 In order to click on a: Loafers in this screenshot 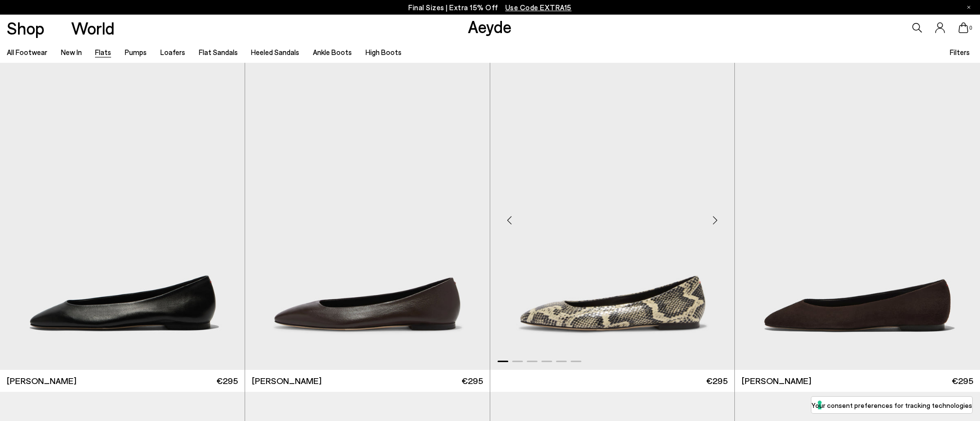, I will do `click(172, 52)`.